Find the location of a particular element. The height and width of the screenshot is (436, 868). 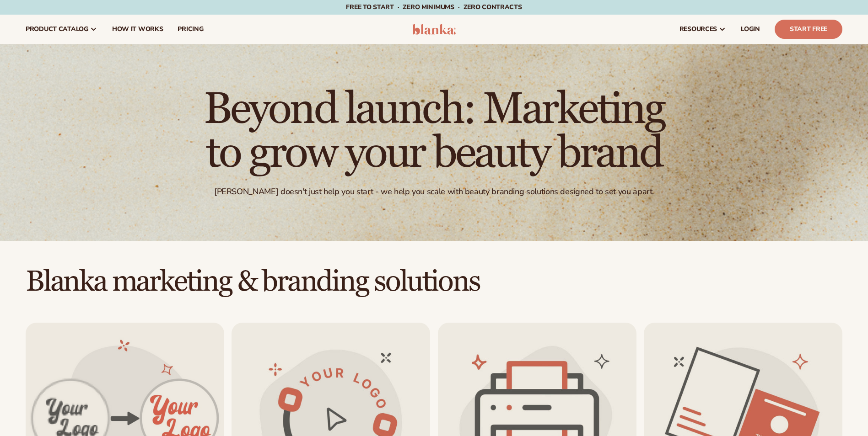

a: Start Free is located at coordinates (809, 29).